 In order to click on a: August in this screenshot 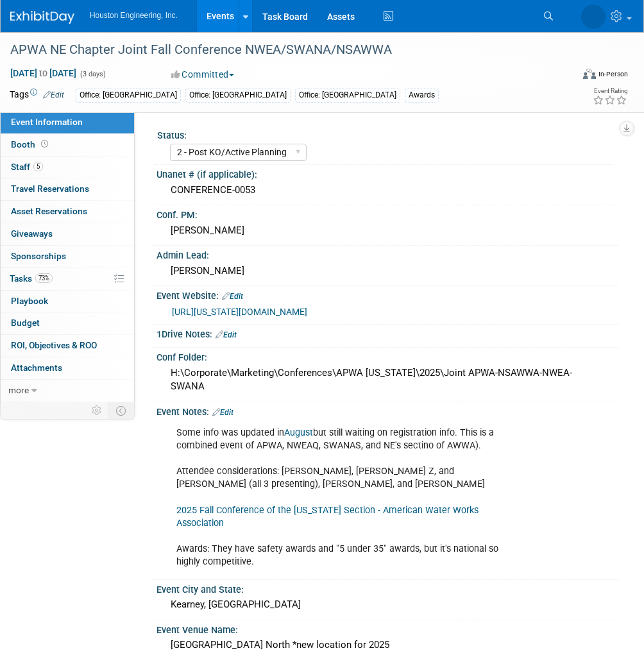, I will do `click(298, 432)`.